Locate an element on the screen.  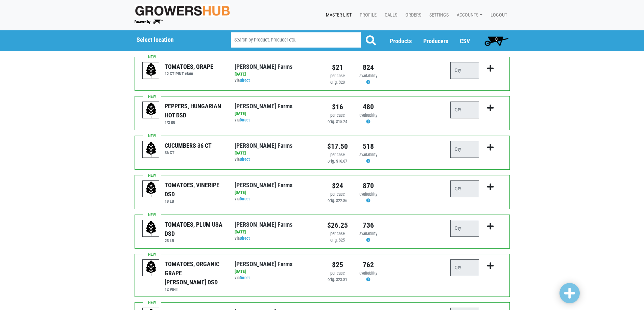
div: orig. $15.24 is located at coordinates (337, 122).